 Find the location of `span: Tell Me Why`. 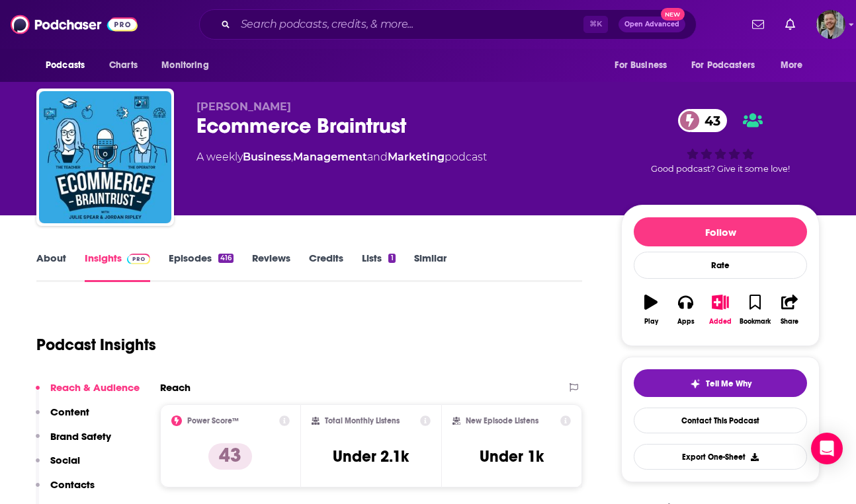

span: Tell Me Why is located at coordinates (728, 384).